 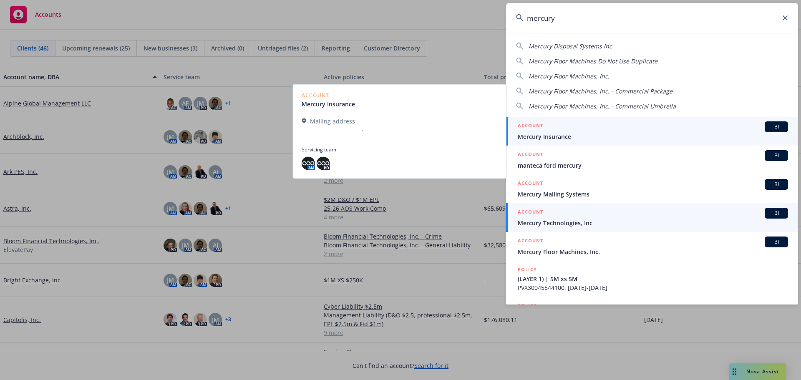 What do you see at coordinates (600, 91) in the screenshot?
I see `span: Mercury Floor Machines, Inc. - Commercial Package` at bounding box center [600, 91].